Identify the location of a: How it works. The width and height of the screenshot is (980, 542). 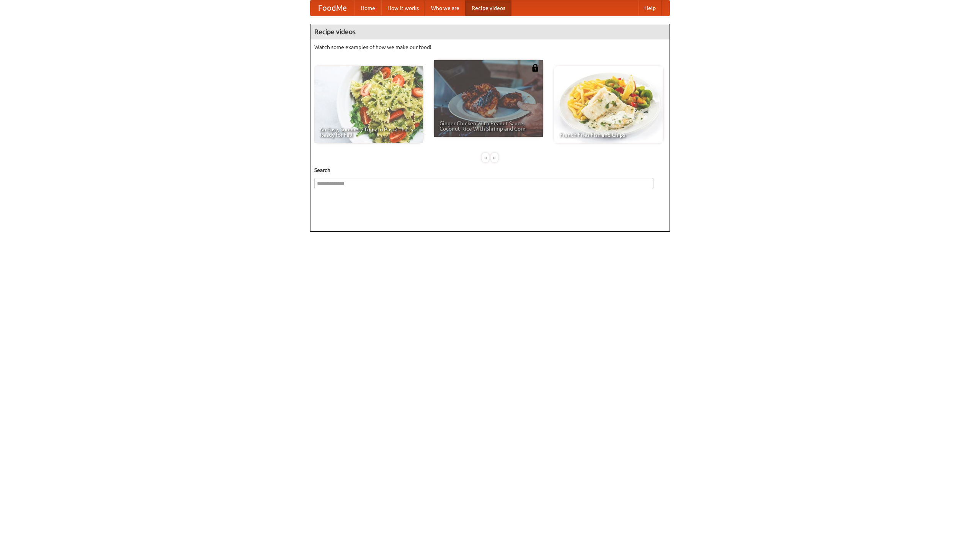
(403, 8).